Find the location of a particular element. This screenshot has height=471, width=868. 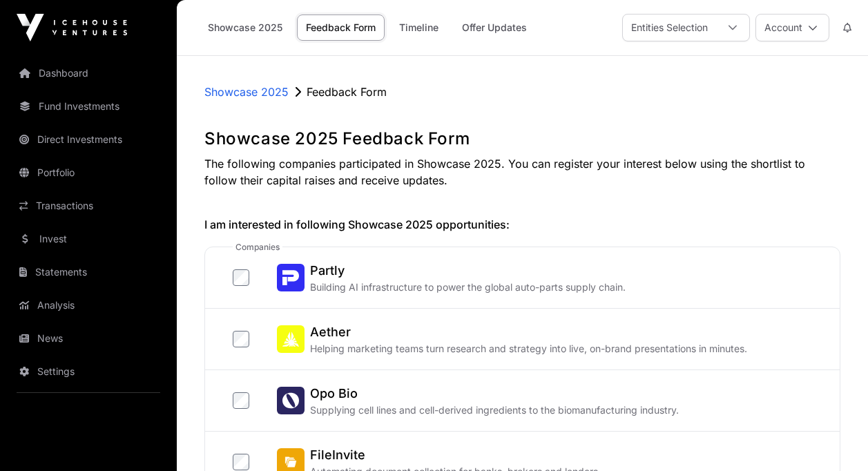

h2: I am interested in following Showcase 2025 opportunities: is located at coordinates (522, 224).